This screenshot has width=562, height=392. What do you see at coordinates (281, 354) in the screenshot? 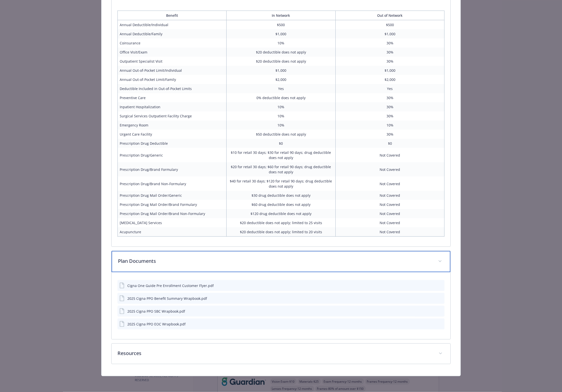
I see `div: Resources` at bounding box center [281, 354].